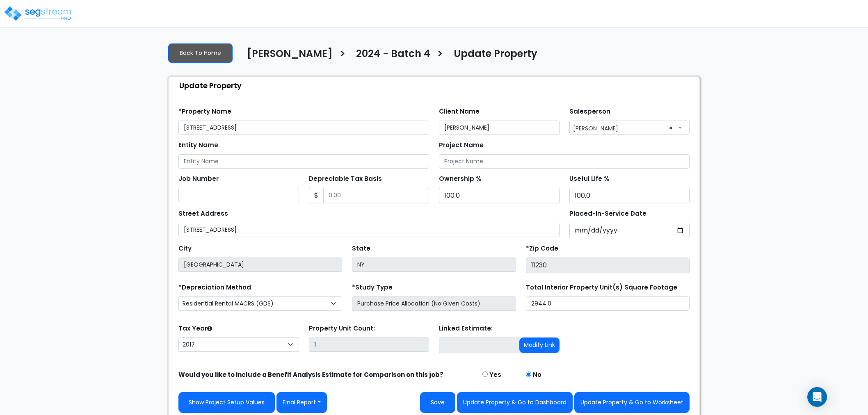 Image resolution: width=868 pixels, height=415 pixels. What do you see at coordinates (376, 196) in the screenshot?
I see `input: 0.00` at bounding box center [376, 196].